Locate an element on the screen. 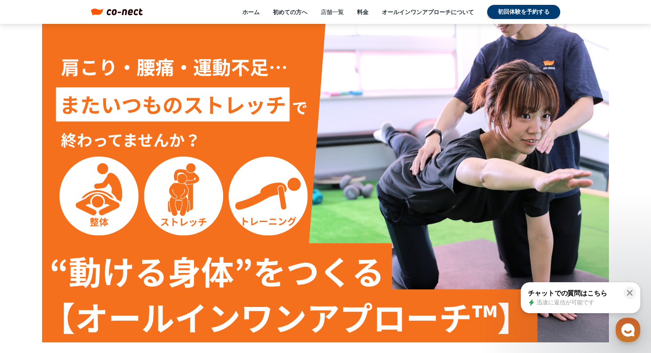 The width and height of the screenshot is (651, 353). a: 料金 is located at coordinates (363, 12).